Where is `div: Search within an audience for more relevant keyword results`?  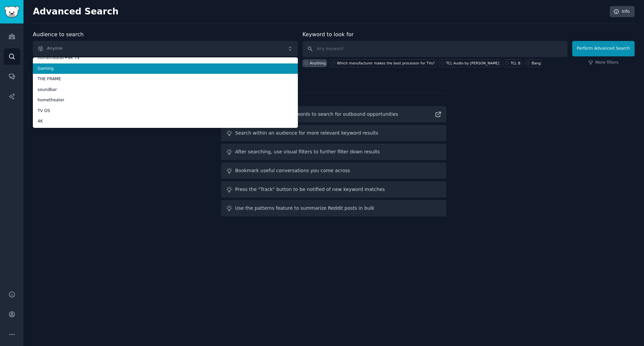 div: Search within an audience for more relevant keyword results is located at coordinates (307, 133).